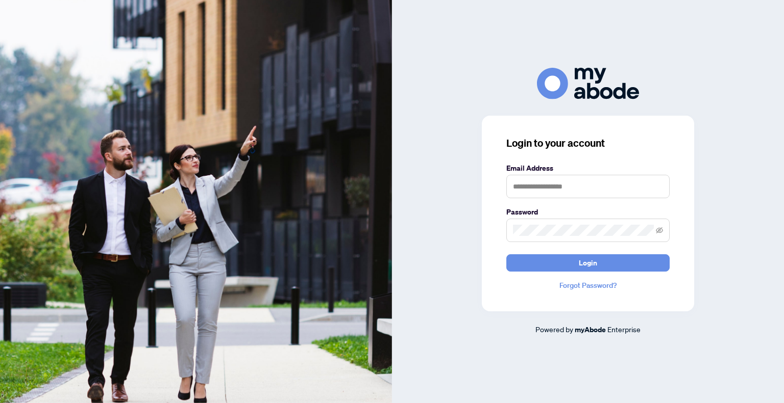 The width and height of the screenshot is (784, 403). Describe the element at coordinates (588, 212) in the screenshot. I see `label: Password` at that location.